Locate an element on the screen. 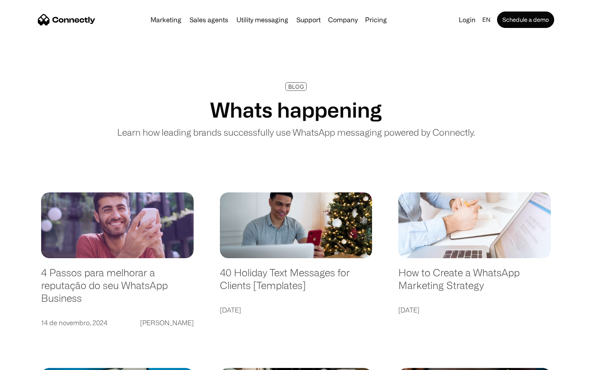 The height and width of the screenshot is (370, 592). div: en is located at coordinates (487, 20).